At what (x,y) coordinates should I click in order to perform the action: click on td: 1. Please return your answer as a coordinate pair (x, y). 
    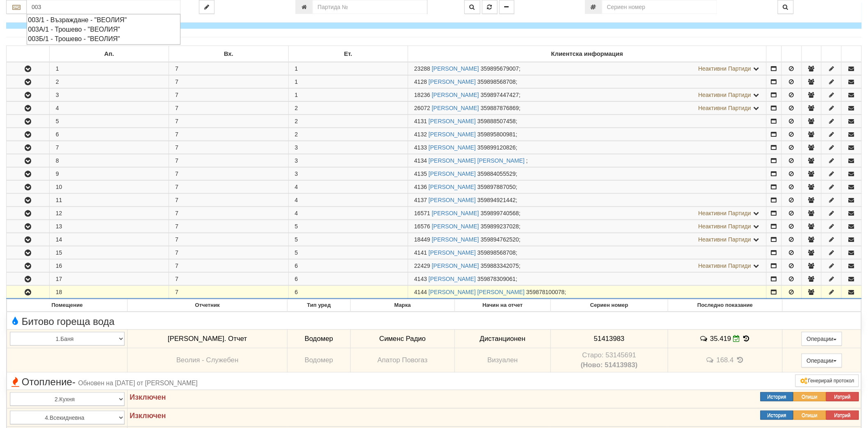
    Looking at the image, I should click on (109, 69).